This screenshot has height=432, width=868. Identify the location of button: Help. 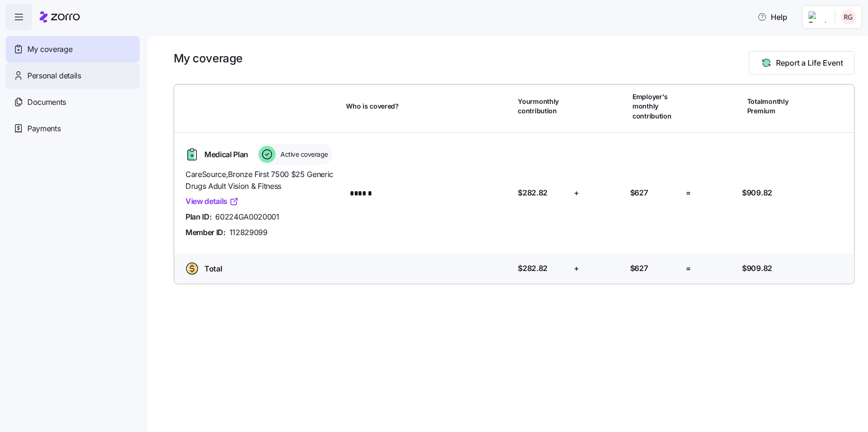
(772, 17).